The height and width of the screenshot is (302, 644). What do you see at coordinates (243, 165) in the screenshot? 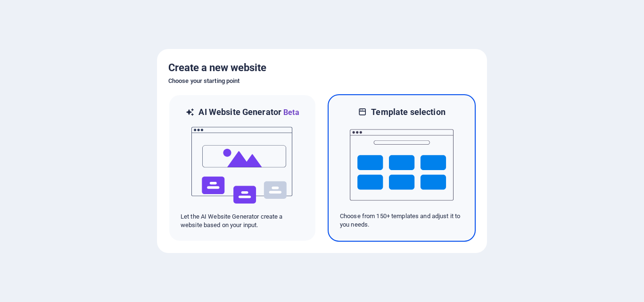
I see `img: ai` at bounding box center [243, 165].